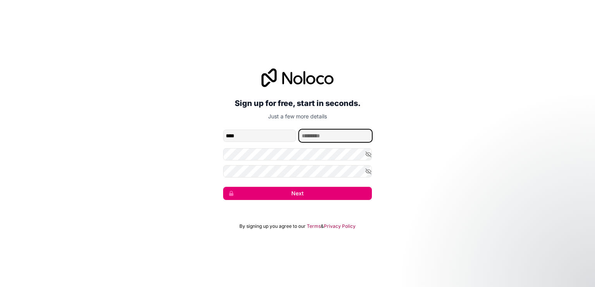 The image size is (595, 287). What do you see at coordinates (297, 117) in the screenshot?
I see `p: Just a few more details` at bounding box center [297, 117].